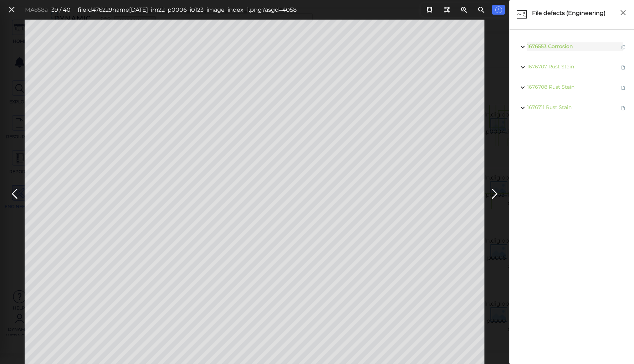  What do you see at coordinates (536, 46) in the screenshot?
I see `span: 1676553` at bounding box center [536, 46].